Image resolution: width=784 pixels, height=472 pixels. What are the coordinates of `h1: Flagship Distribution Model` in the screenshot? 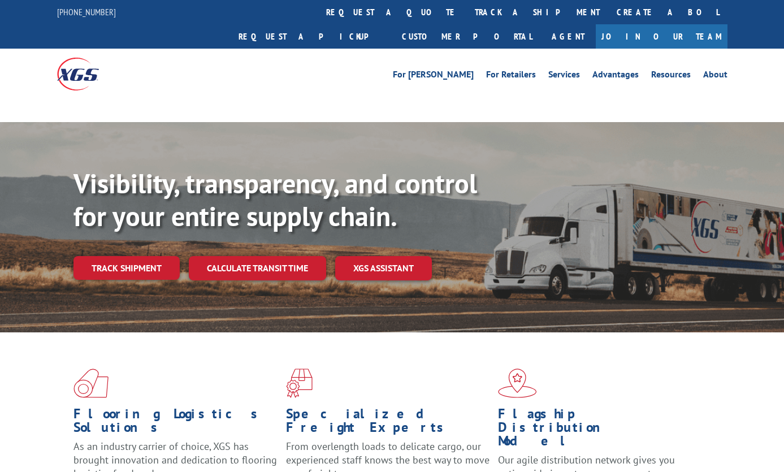 It's located at (600, 430).